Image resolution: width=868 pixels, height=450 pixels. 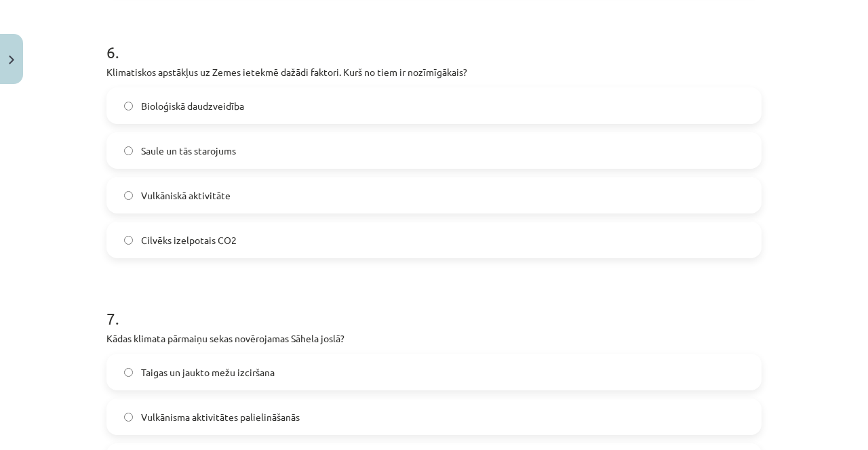 What do you see at coordinates (434, 338) in the screenshot?
I see `p: Kādas klimata pārmaiņu sekas novērojamas Sāhela joslā?` at bounding box center [434, 338].